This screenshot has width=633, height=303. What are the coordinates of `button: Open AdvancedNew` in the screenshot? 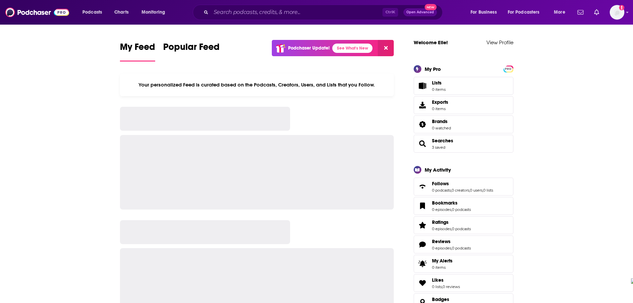 It's located at (420, 12).